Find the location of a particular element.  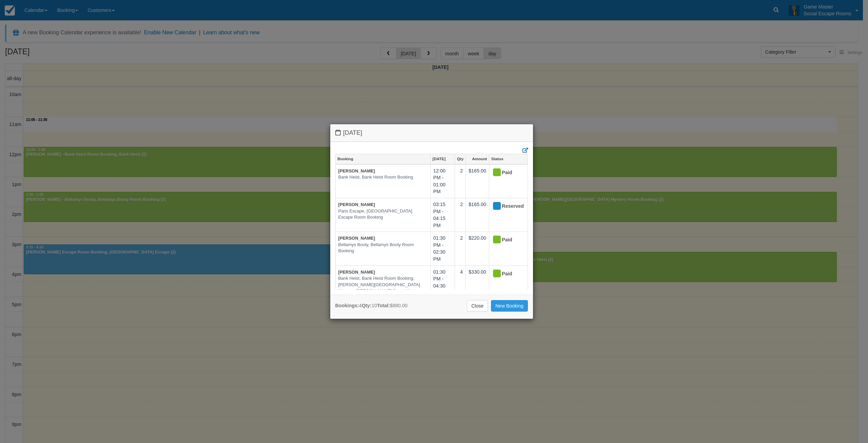

td: 12:00 PM - 01:00 PM is located at coordinates (443, 181).